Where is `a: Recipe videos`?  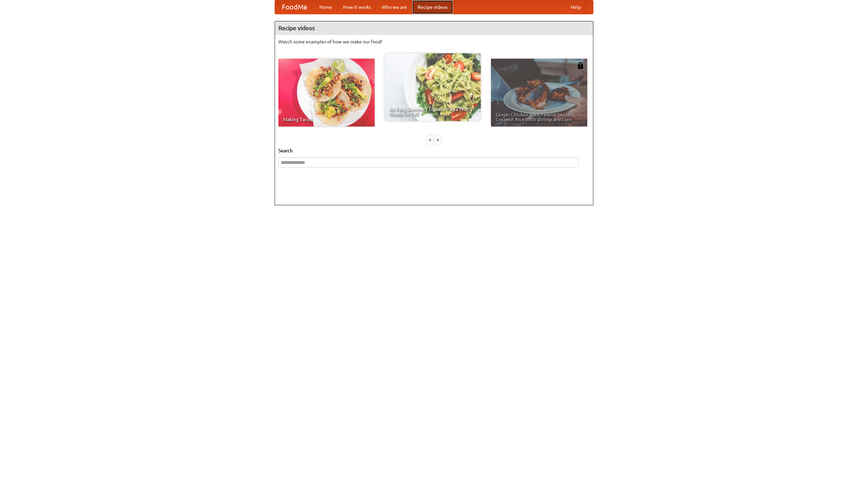 a: Recipe videos is located at coordinates (433, 7).